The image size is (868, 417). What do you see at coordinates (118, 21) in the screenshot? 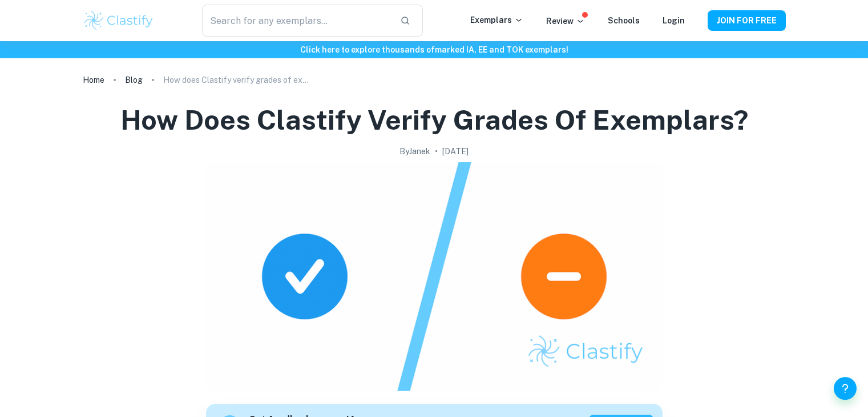
I see `img: Clastify logo` at bounding box center [118, 21].